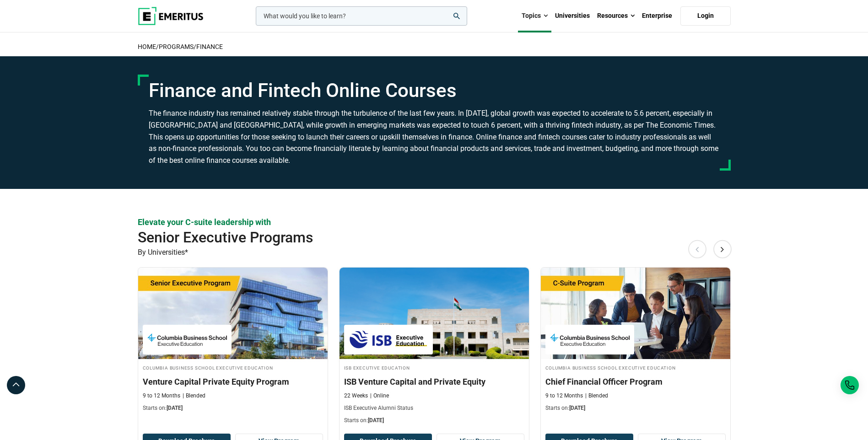  I want to click on h3: Venture Capital Private Equity Program, so click(233, 382).